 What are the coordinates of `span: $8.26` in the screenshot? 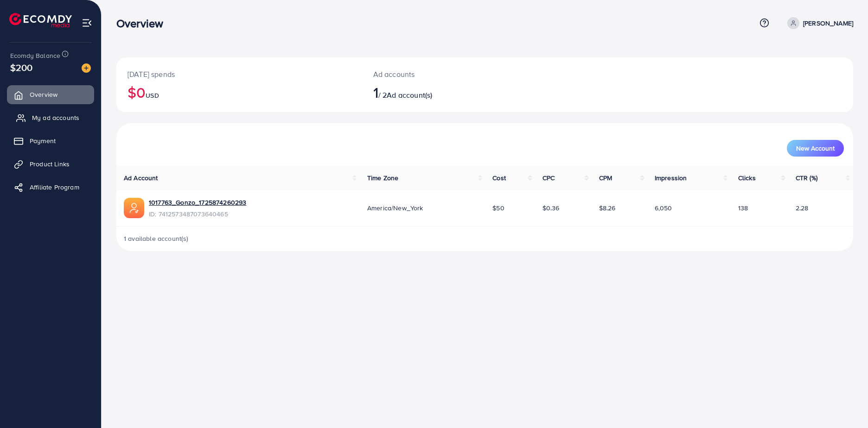 It's located at (608, 208).